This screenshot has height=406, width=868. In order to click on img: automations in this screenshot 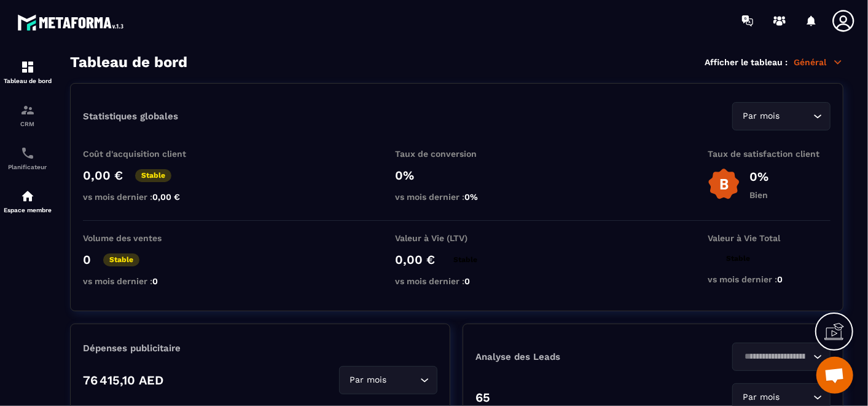, I will do `click(28, 196)`.